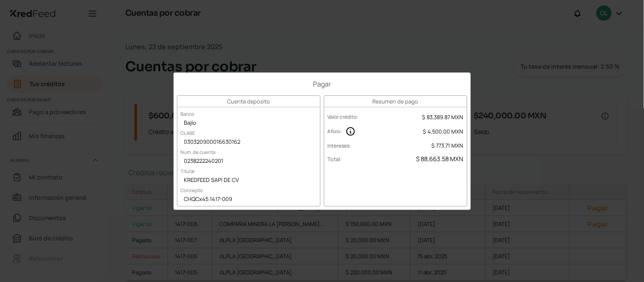 The width and height of the screenshot is (644, 282). What do you see at coordinates (322, 84) in the screenshot?
I see `h1: Pagar` at bounding box center [322, 84].